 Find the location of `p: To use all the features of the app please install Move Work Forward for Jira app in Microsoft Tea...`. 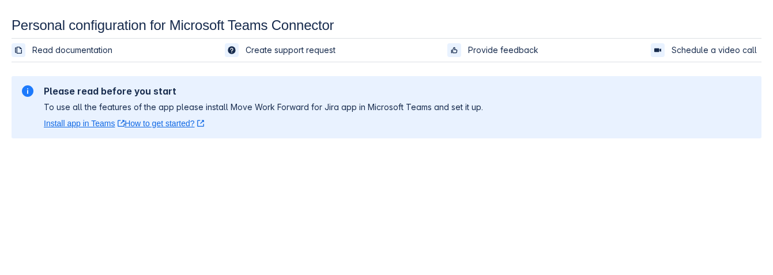

p: To use all the features of the app please install Move Work Forward for Jira app in Microsoft Tea... is located at coordinates (264, 107).